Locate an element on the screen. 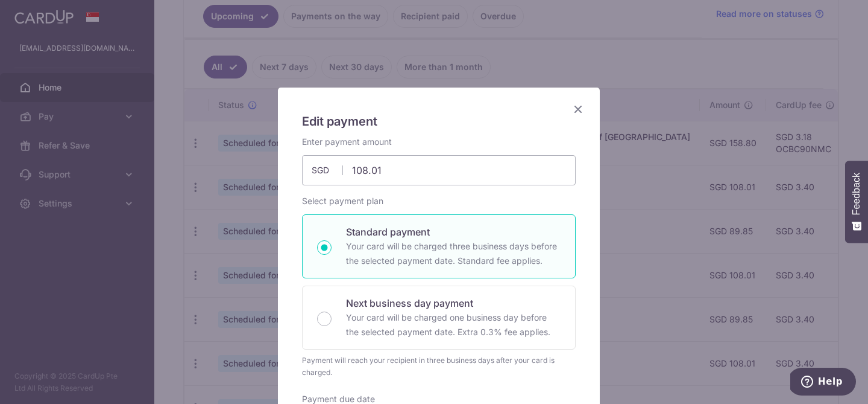 The height and width of the screenshot is (404, 868). button: Close is located at coordinates (578, 109).